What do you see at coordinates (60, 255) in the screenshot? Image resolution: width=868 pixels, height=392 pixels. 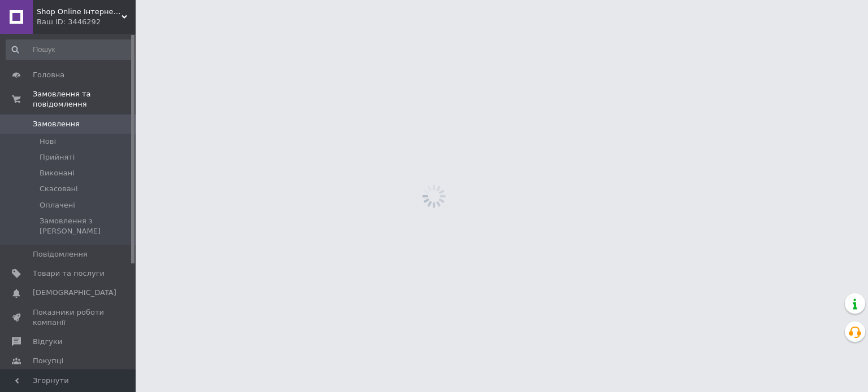 I see `span: Повідомлення` at bounding box center [60, 255].